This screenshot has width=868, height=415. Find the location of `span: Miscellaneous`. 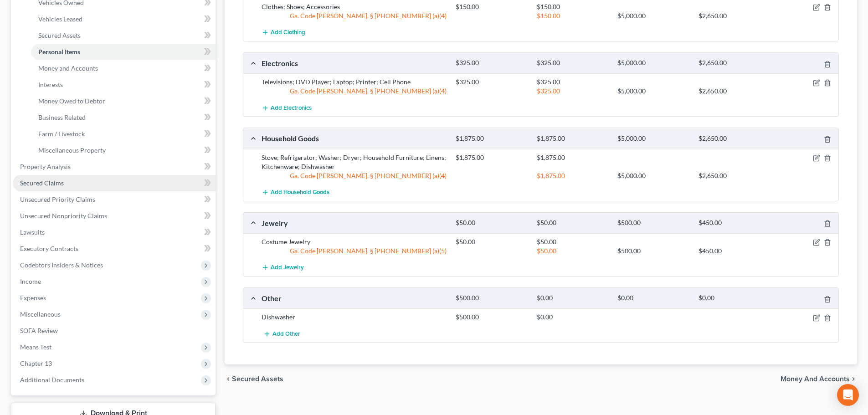

span: Miscellaneous is located at coordinates (40, 314).